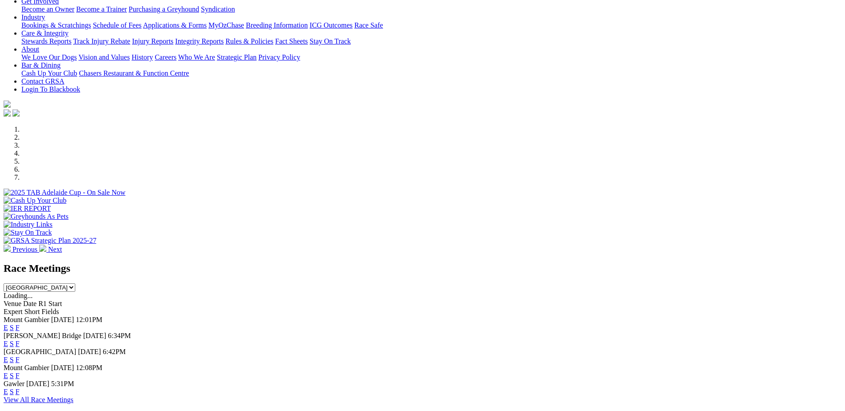 This screenshot has height=411, width=845. I want to click on img: Industry Links, so click(28, 225).